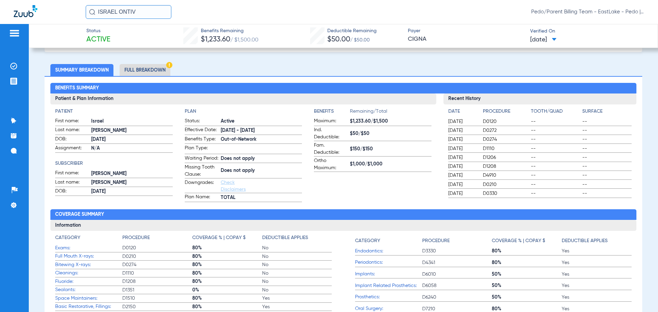  Describe the element at coordinates (505, 175) in the screenshot. I see `span: D4910` at that location.